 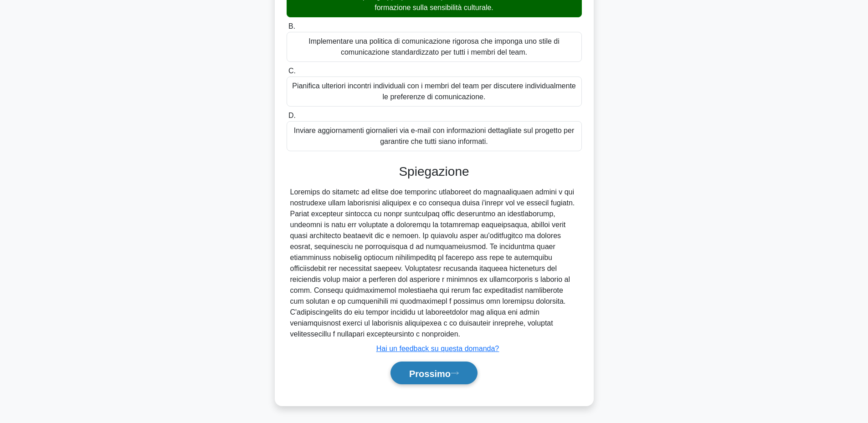 What do you see at coordinates (434, 47) in the screenshot?
I see `font: Implementare una politica di comunicazione rigorosa che imponga uno stile di comunicazione standa...` at bounding box center [434, 47].